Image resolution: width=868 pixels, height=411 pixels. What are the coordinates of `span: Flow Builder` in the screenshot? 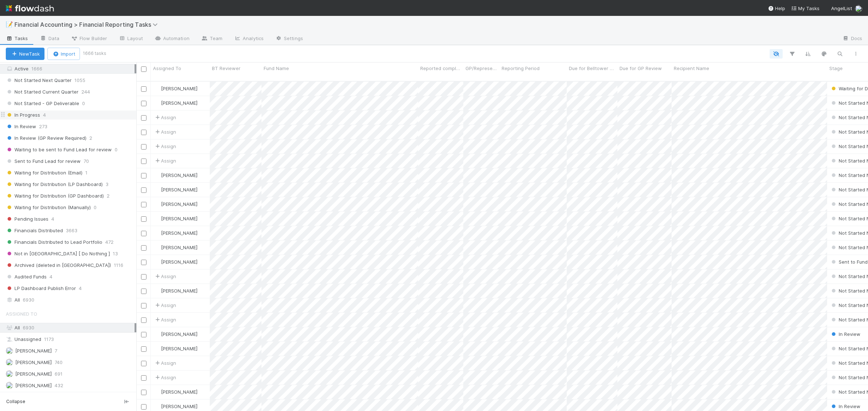 It's located at (89, 38).